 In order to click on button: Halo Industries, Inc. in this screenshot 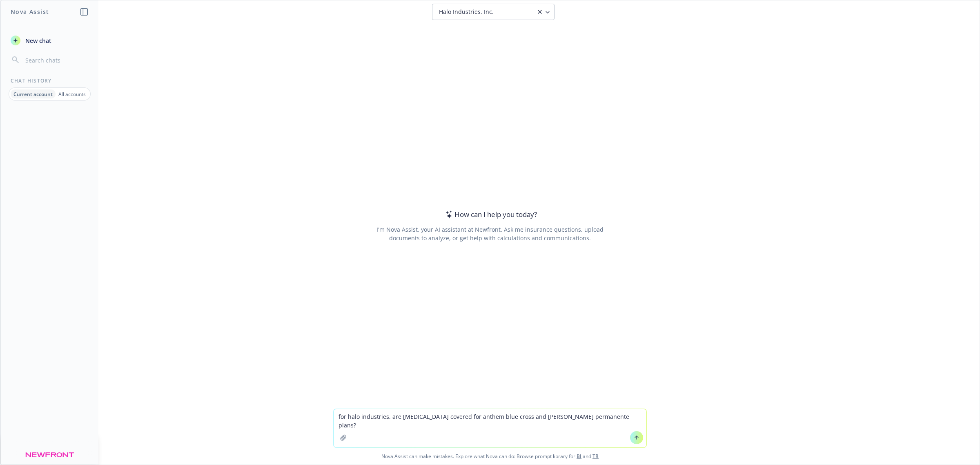, I will do `click(493, 12)`.